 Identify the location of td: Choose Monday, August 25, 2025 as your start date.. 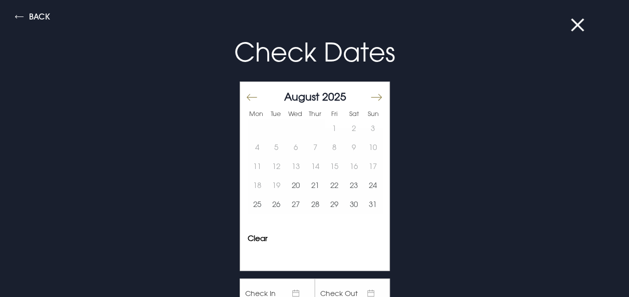
(257, 205).